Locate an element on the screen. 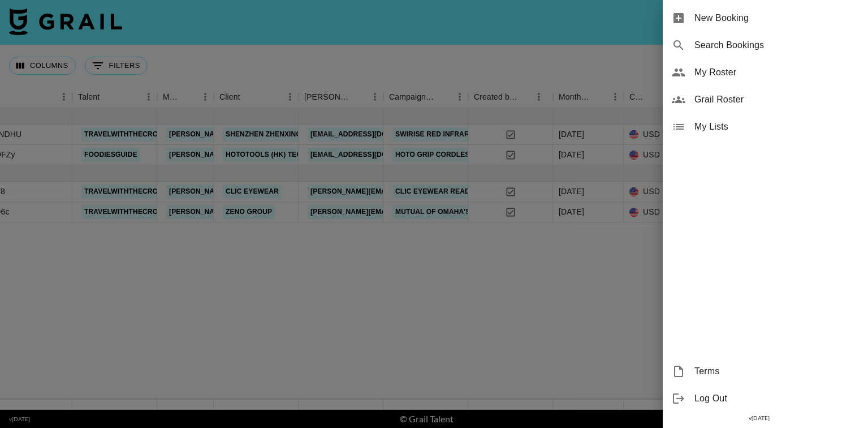 This screenshot has width=855, height=428. span: My Roster is located at coordinates (770, 72).